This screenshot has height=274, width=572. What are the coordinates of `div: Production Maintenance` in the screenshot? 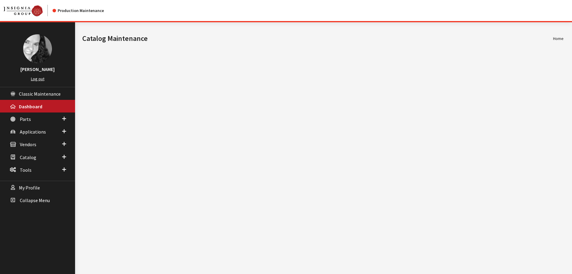 It's located at (78, 11).